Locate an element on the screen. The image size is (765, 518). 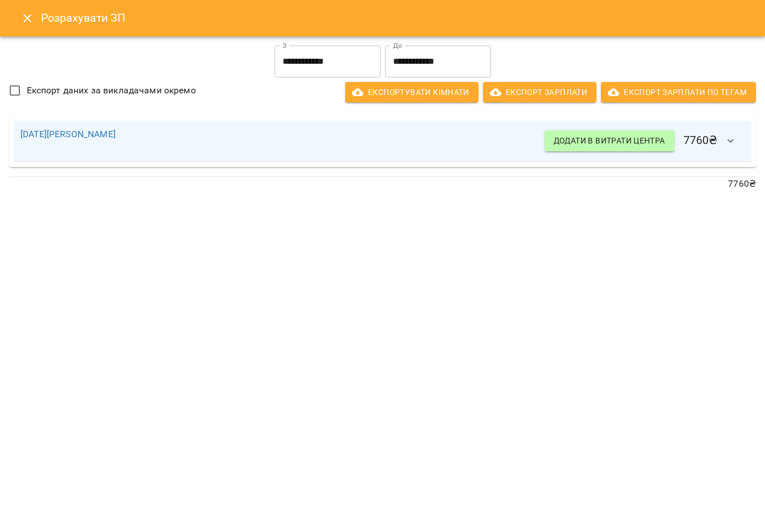
span: Експорт Зарплати по тегам is located at coordinates (678, 92).